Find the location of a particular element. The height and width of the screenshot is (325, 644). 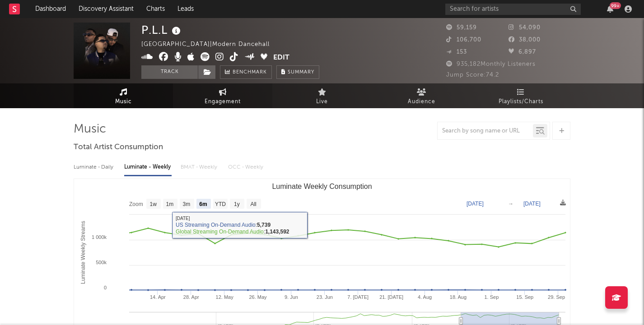

span: 935,182 Monthly Listeners is located at coordinates (491, 64).